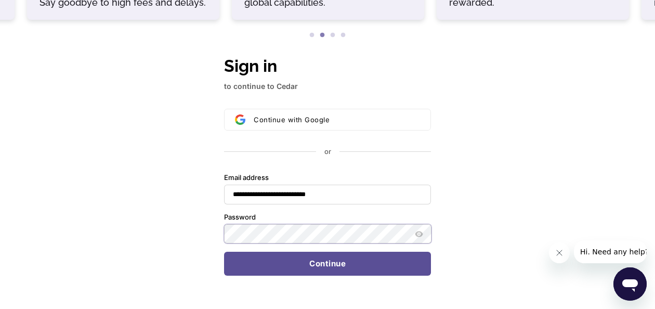  I want to click on img: Sign in with Google, so click(240, 120).